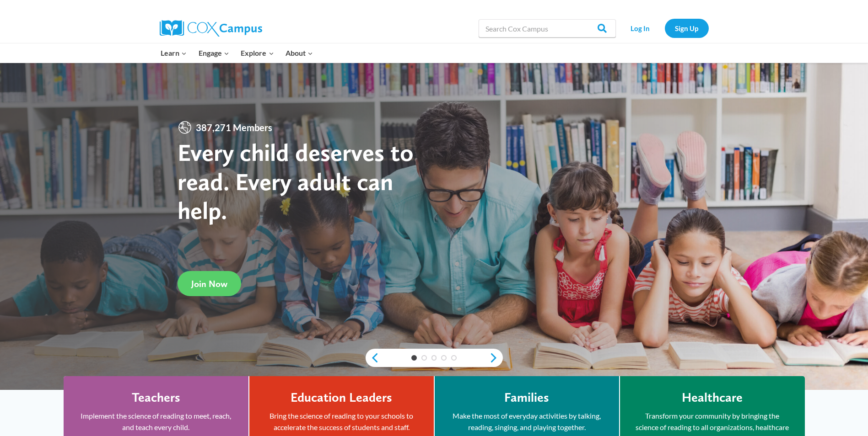 Image resolution: width=868 pixels, height=436 pixels. I want to click on a: Log In, so click(640, 28).